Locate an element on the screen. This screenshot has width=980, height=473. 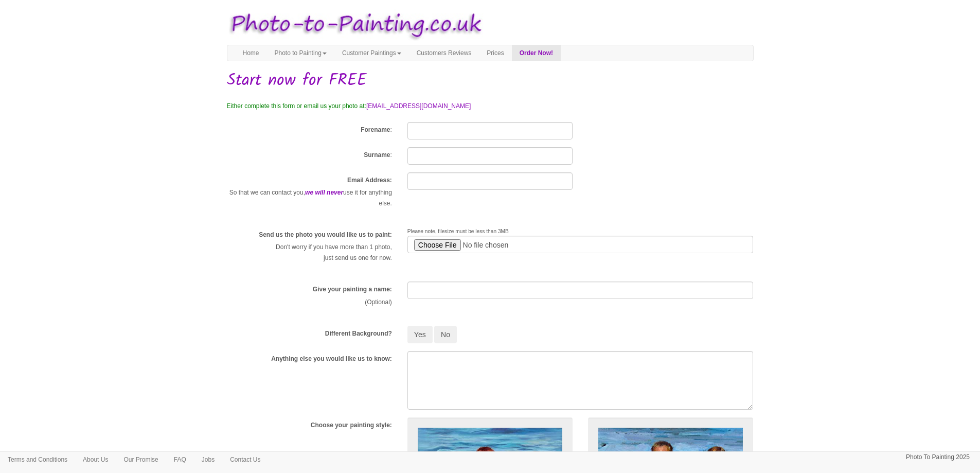
label: Give your painting a name: is located at coordinates (352, 289).